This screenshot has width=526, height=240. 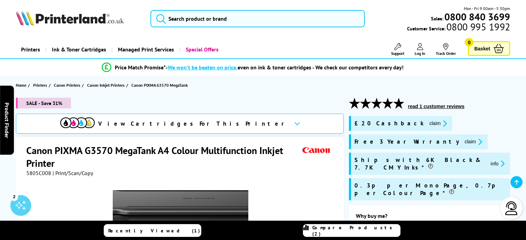 I want to click on div: - even on ink & toner cartridges - We check our competitors every day!, so click(x=284, y=67).